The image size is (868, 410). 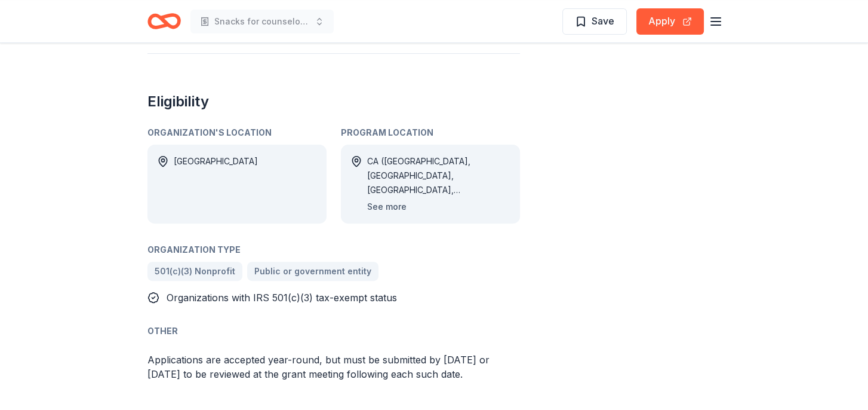 What do you see at coordinates (334, 331) in the screenshot?
I see `div: Other` at bounding box center [334, 331].